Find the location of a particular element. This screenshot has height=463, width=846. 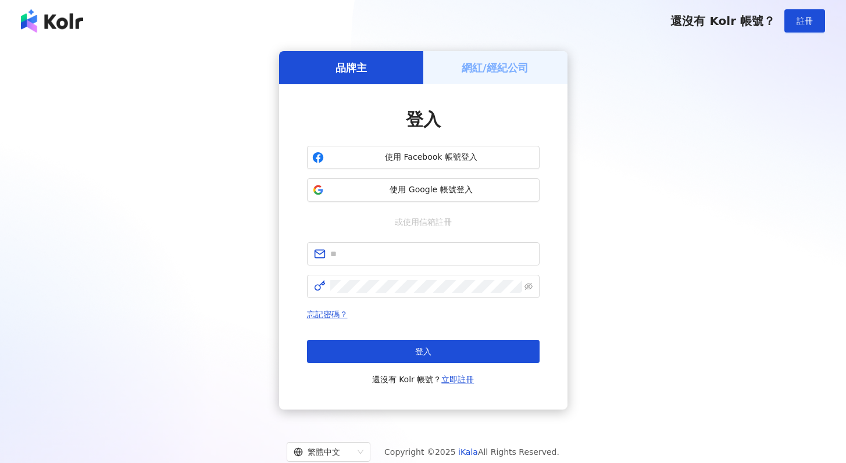

h5: 品牌主 is located at coordinates (351, 67).